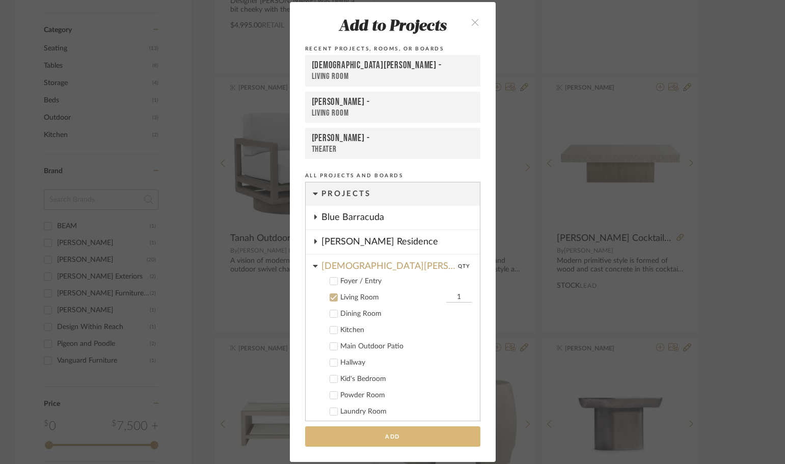  What do you see at coordinates (475, 21) in the screenshot?
I see `button: close` at bounding box center [475, 21].